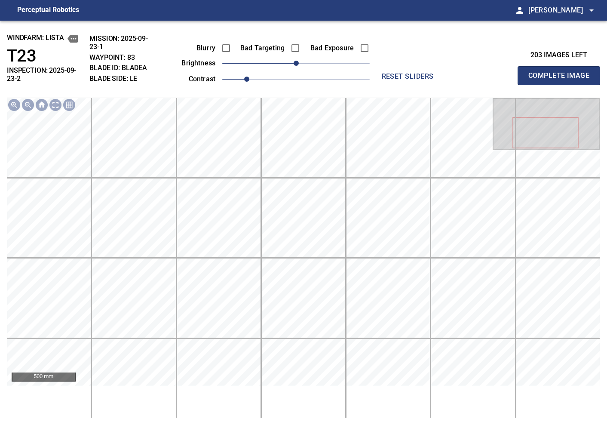  I want to click on figcaption: Perceptual Robotics, so click(48, 10).